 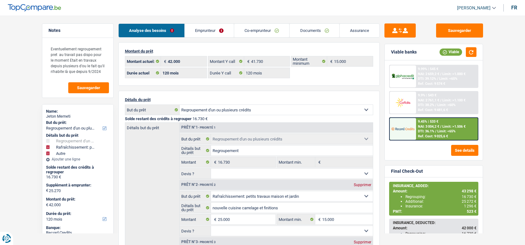 What do you see at coordinates (77, 199) in the screenshot?
I see `label: Montant du prêt:` at bounding box center [77, 199].